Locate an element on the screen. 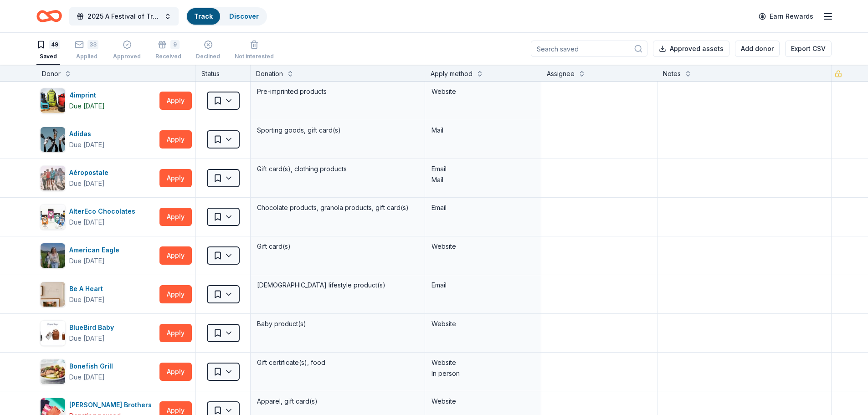  div: Donor is located at coordinates (51, 74).